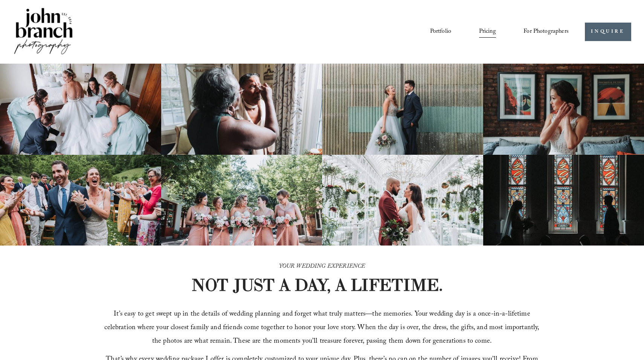  I want to click on img: Woman applying makeup to another woman near a window with floral curtains and autumn flowers., so click(241, 108).